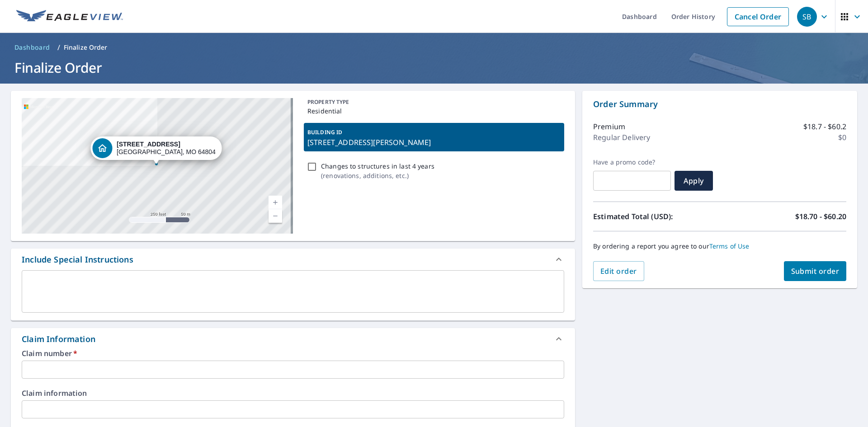 This screenshot has width=868, height=427. Describe the element at coordinates (275, 203) in the screenshot. I see `a: Current Level 17, Zoom In` at that location.